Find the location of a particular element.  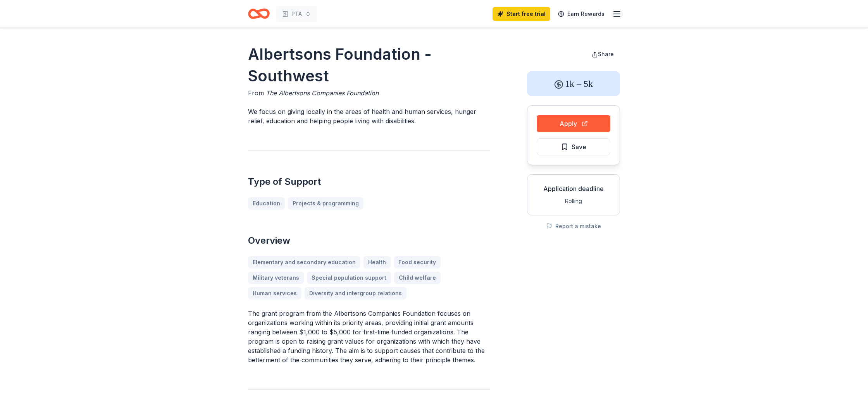

button: Share is located at coordinates (603, 54).